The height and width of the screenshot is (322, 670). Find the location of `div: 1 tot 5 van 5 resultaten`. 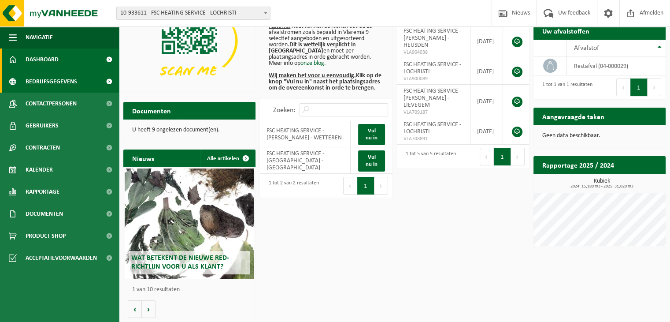

div: 1 tot 5 van 5 resultaten is located at coordinates (429, 156).